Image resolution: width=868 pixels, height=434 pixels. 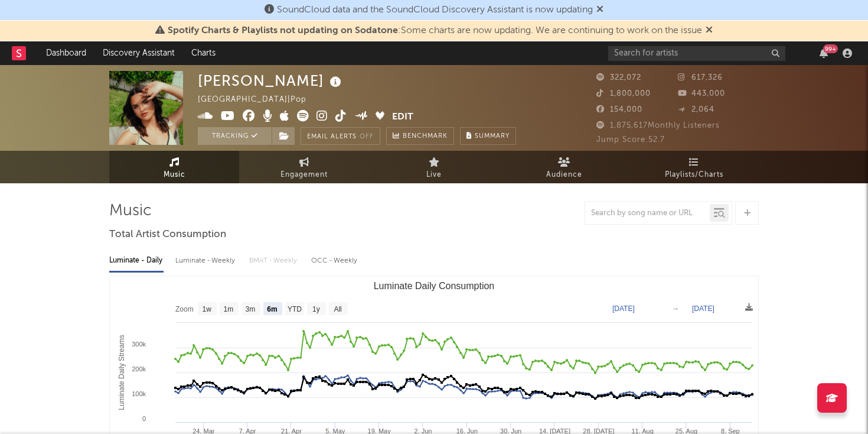 I want to click on div: Luminate - Daily, so click(x=136, y=261).